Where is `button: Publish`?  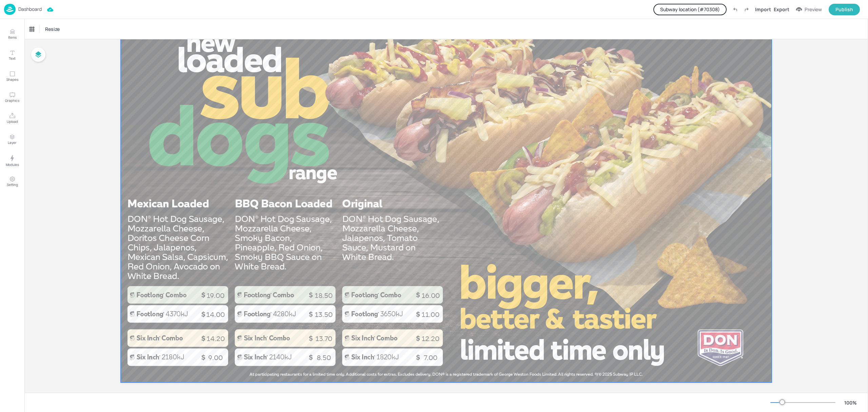
button: Publish is located at coordinates (844, 9).